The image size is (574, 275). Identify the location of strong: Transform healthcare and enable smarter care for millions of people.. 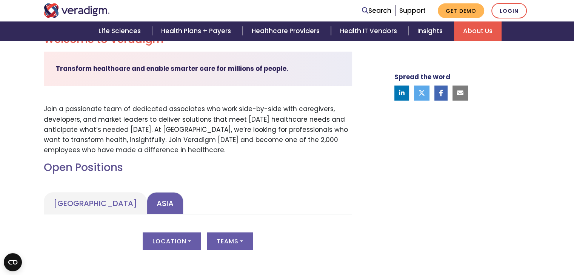
(172, 69).